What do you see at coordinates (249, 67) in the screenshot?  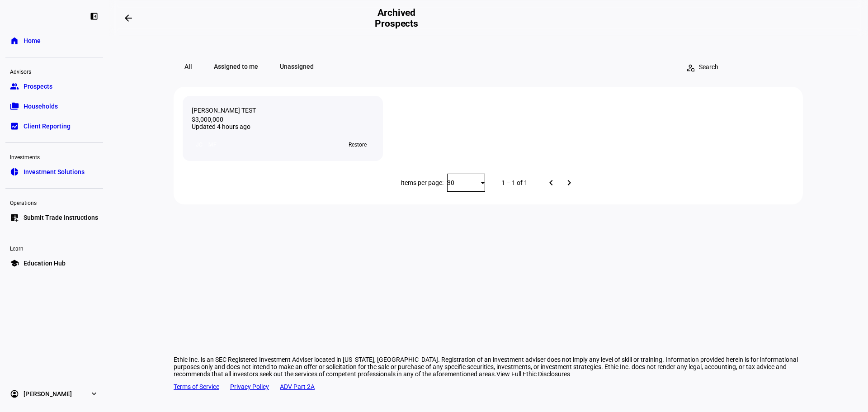 I see `mat-button-toggle-group: Filter prospects by advisor` at bounding box center [249, 67].